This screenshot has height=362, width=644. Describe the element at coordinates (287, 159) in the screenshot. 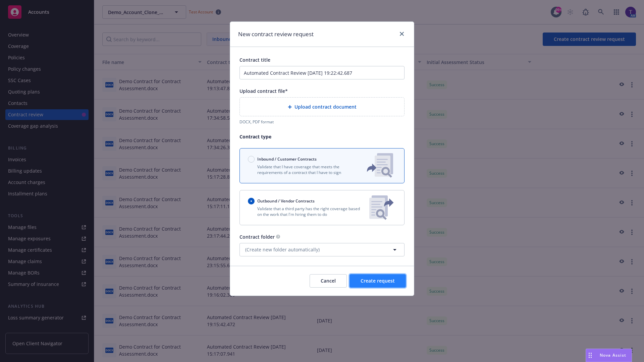

I see `span: Inbound / Customer Contracts` at that location.